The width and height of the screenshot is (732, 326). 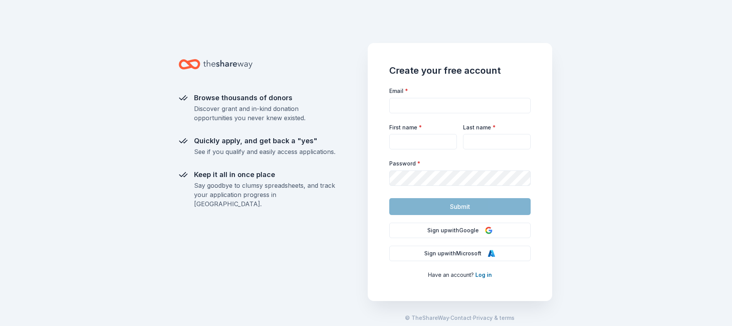 What do you see at coordinates (405, 128) in the screenshot?
I see `label: First name` at bounding box center [405, 128].